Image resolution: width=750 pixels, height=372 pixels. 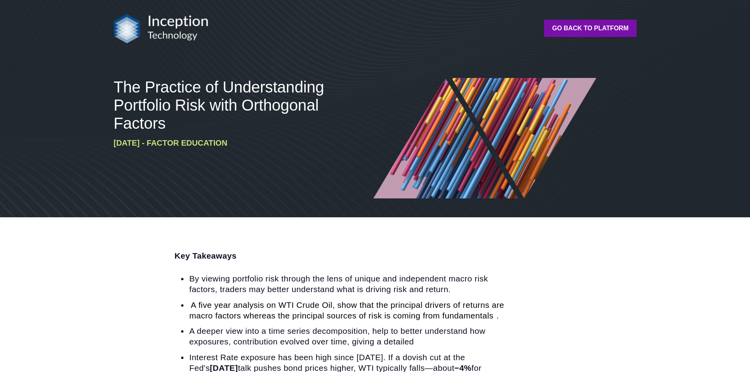 I want to click on mark: A five year analysis on WTI Crude Oil, show that the principal drivers of returns are macro facto..., so click(x=347, y=310).